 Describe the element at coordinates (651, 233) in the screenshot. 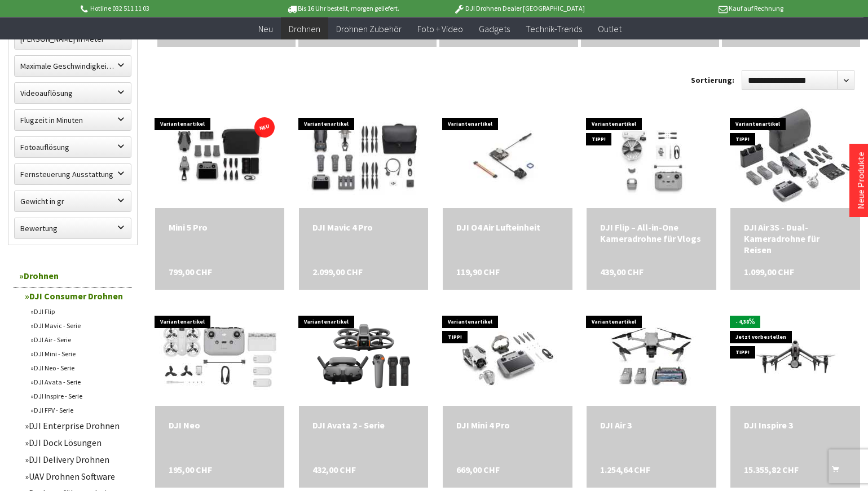

I see `a: DJI Flip – All-in-One Kameradrohne für Vlogs 439,00 CHF` at that location.